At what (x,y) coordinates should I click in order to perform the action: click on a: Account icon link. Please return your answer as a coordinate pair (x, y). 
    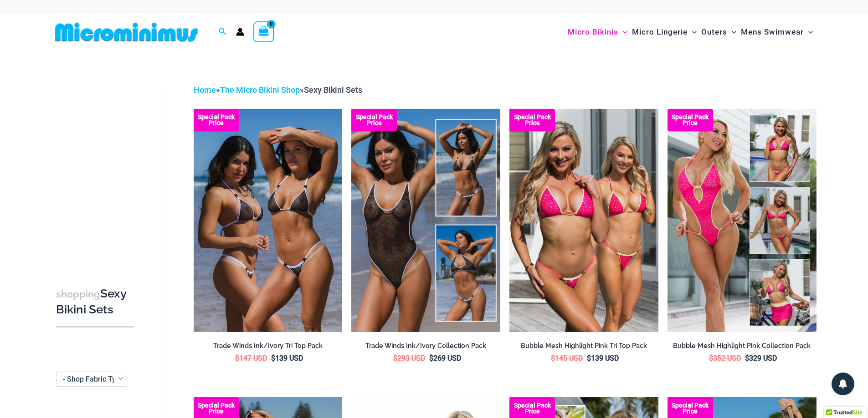
    Looking at the image, I should click on (240, 32).